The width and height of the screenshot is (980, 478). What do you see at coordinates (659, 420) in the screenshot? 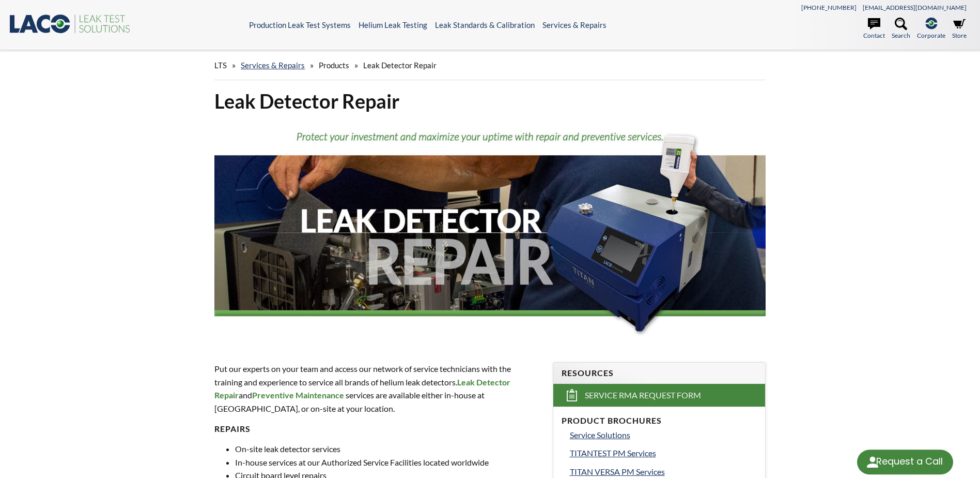
I see `h4: Product Brochures` at bounding box center [659, 420].